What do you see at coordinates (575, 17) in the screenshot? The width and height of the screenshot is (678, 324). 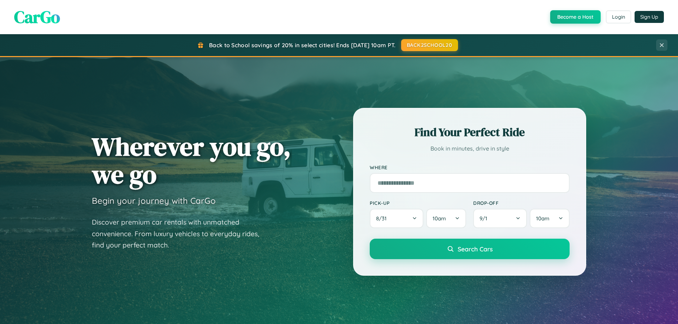 I see `button: Become a Host` at bounding box center [575, 17].